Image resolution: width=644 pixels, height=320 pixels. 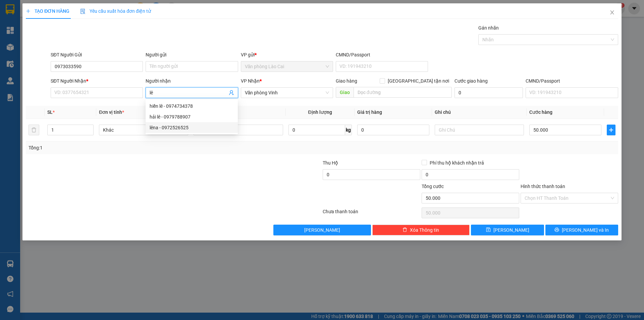 I want to click on span: Tổng cước, so click(x=433, y=186).